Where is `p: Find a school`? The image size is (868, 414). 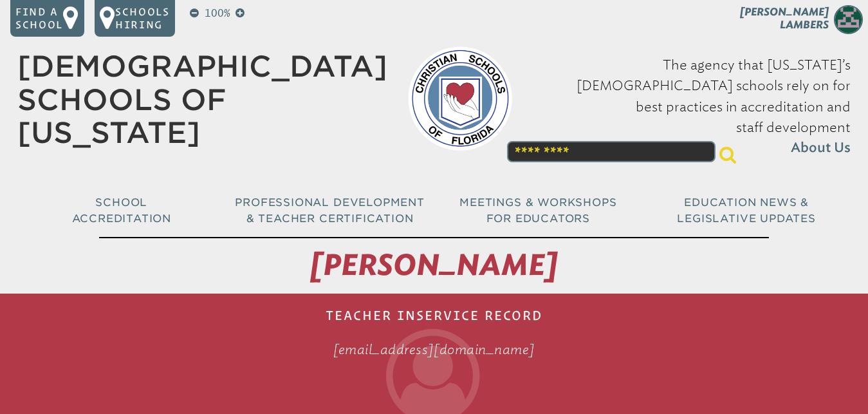
p: Find a school is located at coordinates (39, 18).